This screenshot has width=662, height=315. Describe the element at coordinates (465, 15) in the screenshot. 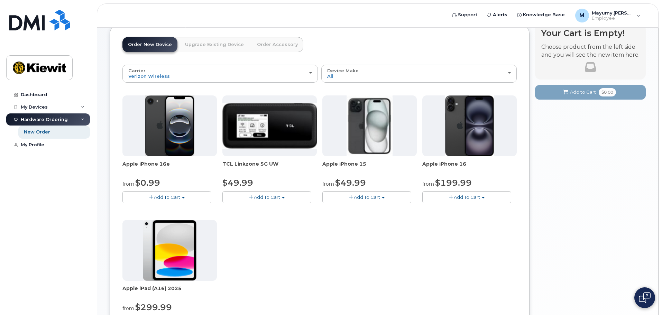

I see `a: Support` at that location.